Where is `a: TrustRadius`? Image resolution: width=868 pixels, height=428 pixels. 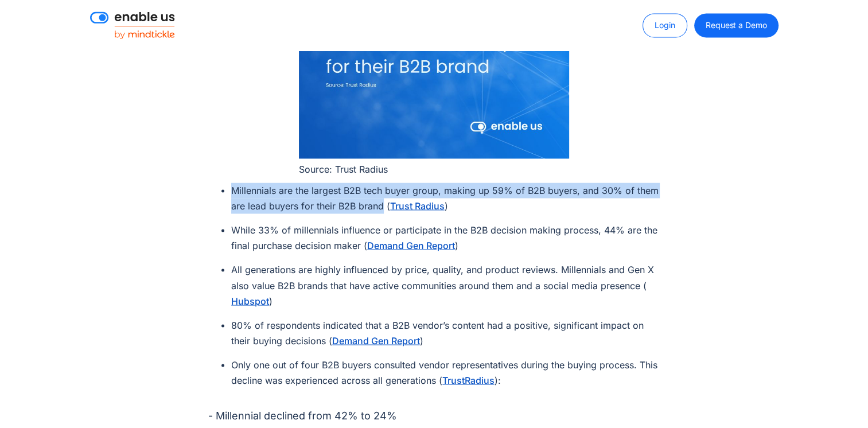
a: TrustRadius is located at coordinates (468, 380).